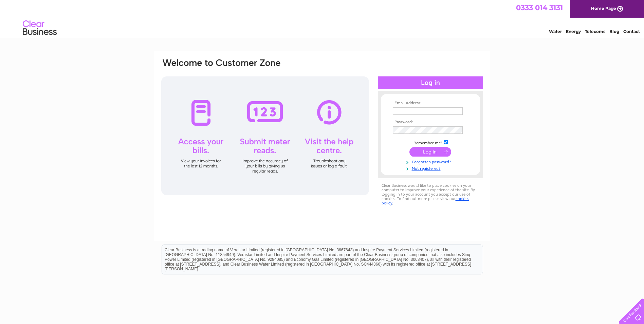 The height and width of the screenshot is (324, 644). Describe the element at coordinates (430, 122) in the screenshot. I see `th: Password:` at that location.